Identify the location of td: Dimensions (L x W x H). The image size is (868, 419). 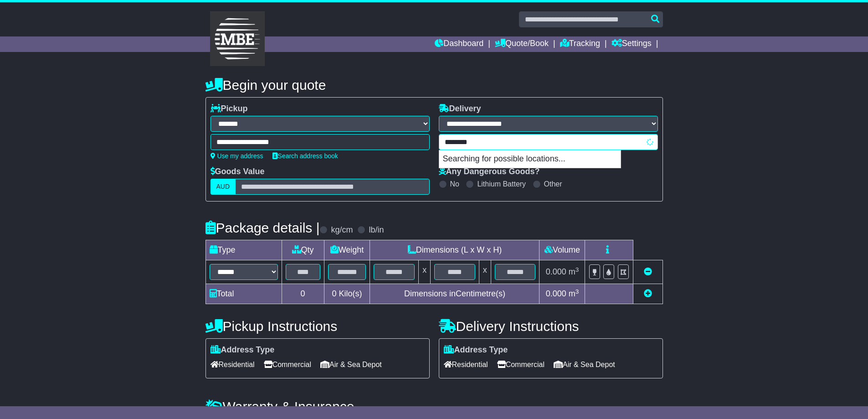
(455, 250).